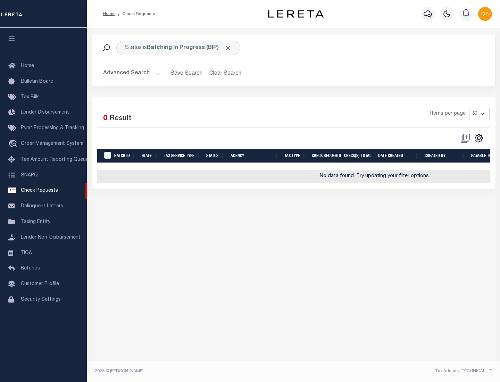 The image size is (500, 382). I want to click on span: Order Management System, so click(52, 144).